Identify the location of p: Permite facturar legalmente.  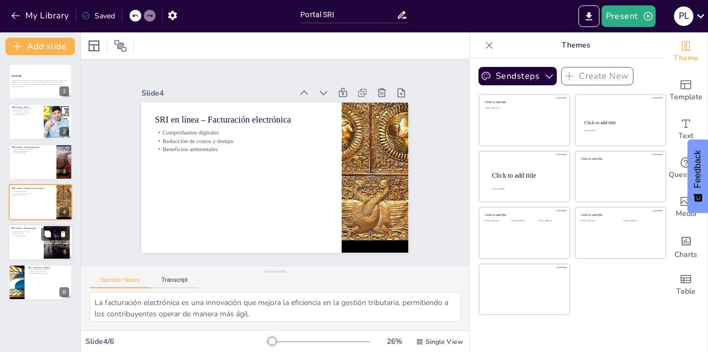
(26, 111).